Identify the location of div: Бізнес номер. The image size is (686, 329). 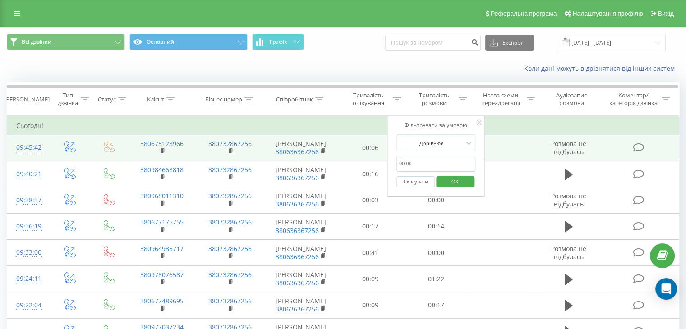
(224, 99).